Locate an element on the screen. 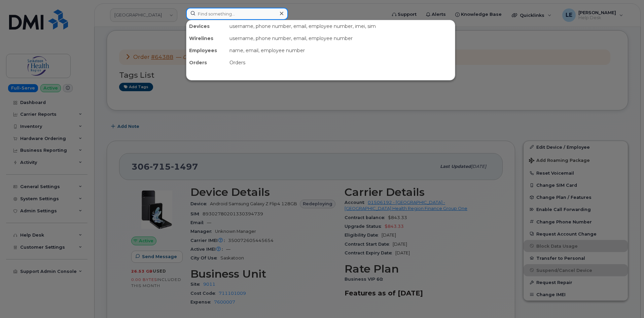  div: Employees is located at coordinates (206, 51).